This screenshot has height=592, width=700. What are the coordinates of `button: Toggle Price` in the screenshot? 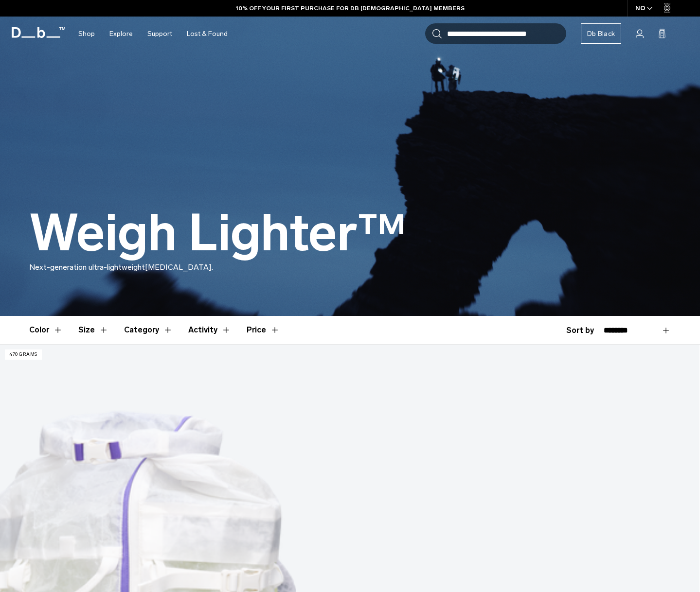 It's located at (263, 330).